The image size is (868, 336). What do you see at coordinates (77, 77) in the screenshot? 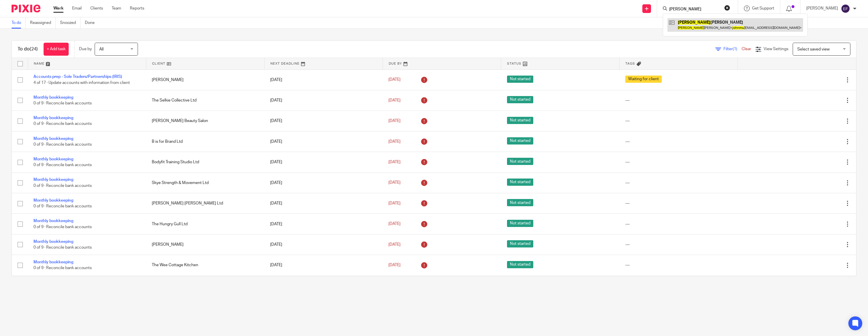
I see `a: Accounts prep - Sole Traders/Partnerships (IRIS)` at bounding box center [77, 77].